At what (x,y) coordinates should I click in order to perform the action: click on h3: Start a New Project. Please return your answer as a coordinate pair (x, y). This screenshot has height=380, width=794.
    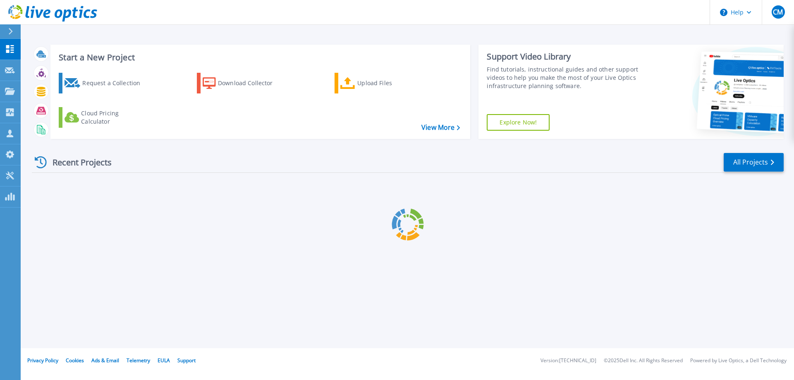
    Looking at the image, I should click on (259, 57).